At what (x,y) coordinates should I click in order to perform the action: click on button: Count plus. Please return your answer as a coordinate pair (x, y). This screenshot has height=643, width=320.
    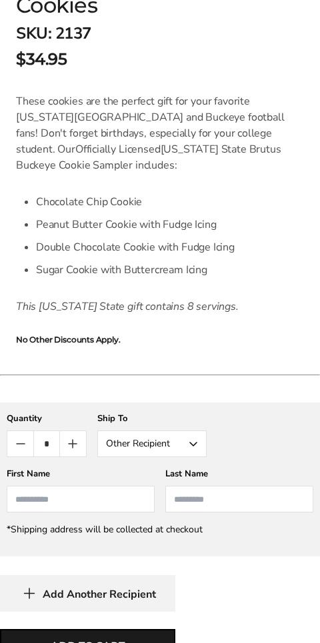
    Looking at the image, I should click on (73, 444).